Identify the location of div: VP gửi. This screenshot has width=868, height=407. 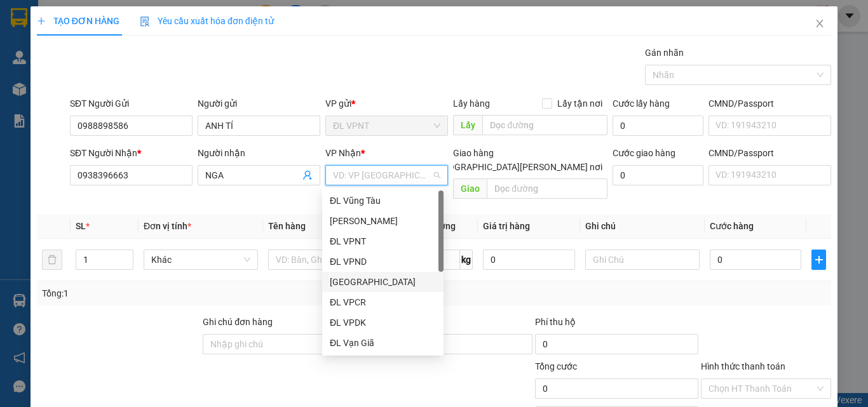
(386, 103).